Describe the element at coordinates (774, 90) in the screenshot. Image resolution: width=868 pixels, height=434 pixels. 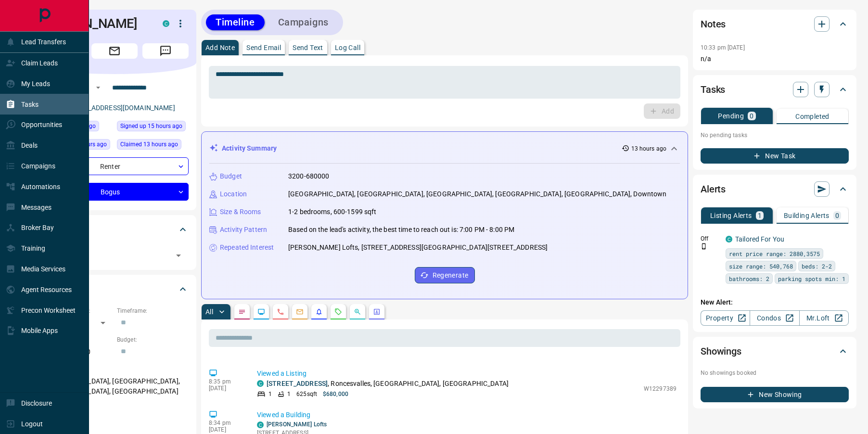
I see `div: Tasks` at that location.